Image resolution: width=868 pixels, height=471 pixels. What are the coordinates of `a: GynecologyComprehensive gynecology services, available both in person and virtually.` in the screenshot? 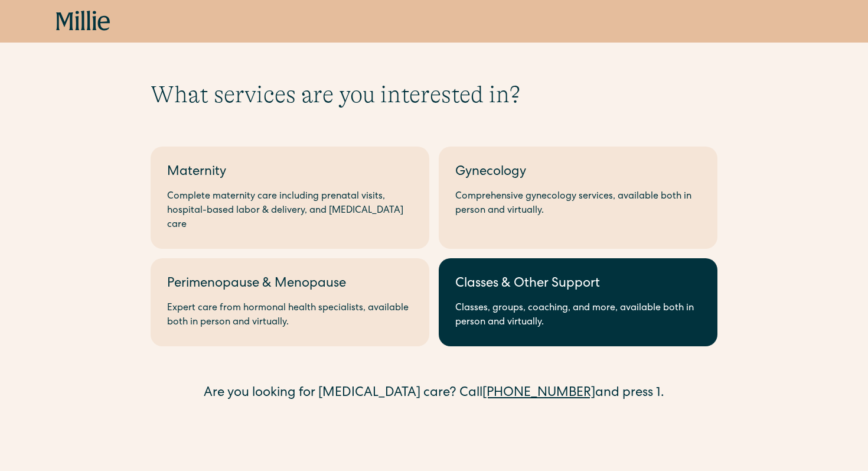 It's located at (578, 197).